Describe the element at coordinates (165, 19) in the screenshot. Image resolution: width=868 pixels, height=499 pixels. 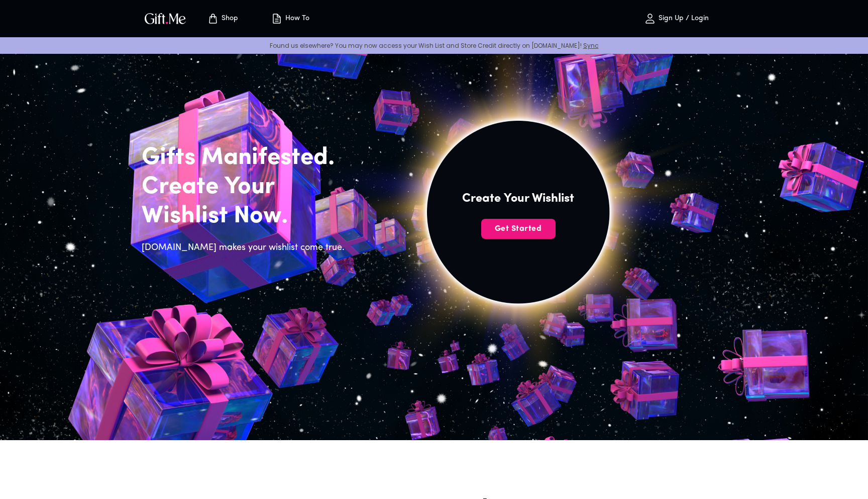
I see `button: GiftMe Logo` at that location.